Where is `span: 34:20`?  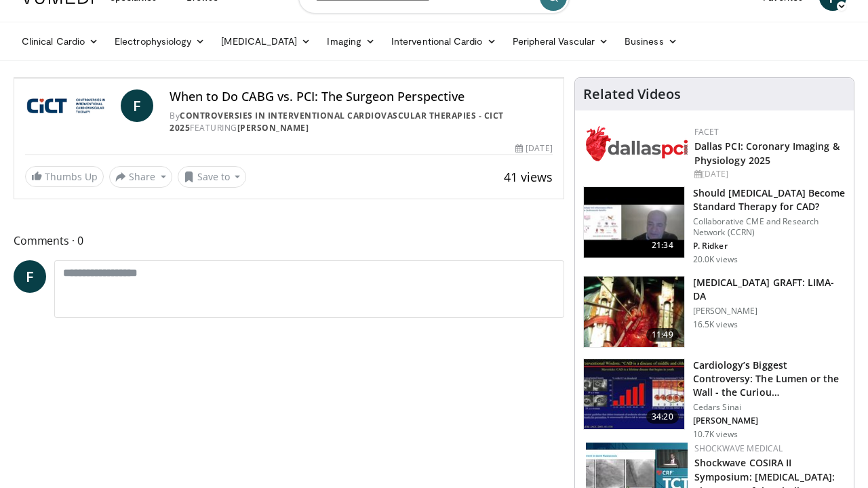
span: 34:20 is located at coordinates (663, 417).